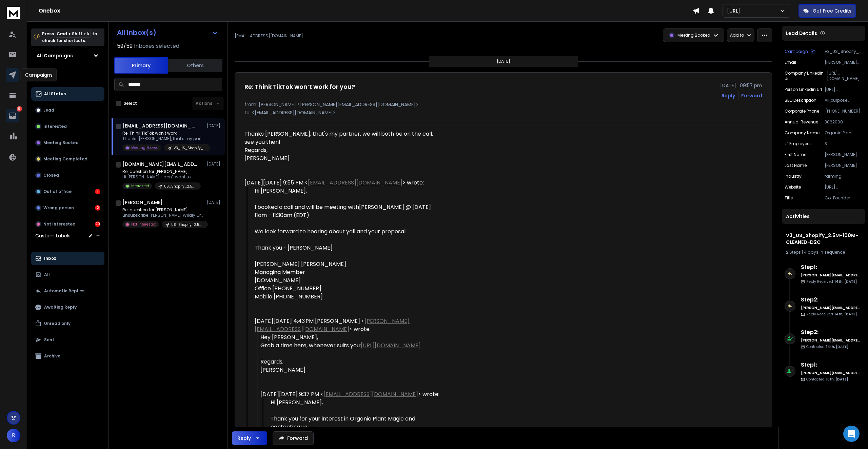 The width and height of the screenshot is (868, 449). Describe the element at coordinates (68, 208) in the screenshot. I see `button: Wrong person2` at that location.